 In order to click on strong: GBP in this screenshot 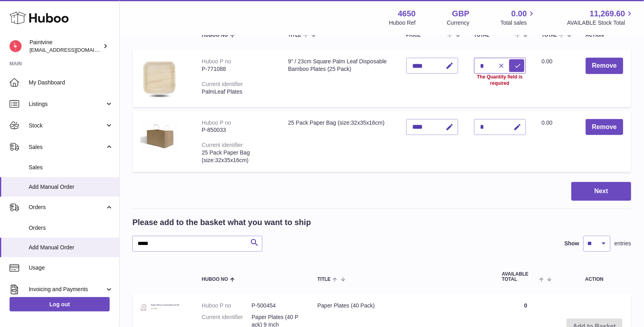, I will do `click(461, 13)`.